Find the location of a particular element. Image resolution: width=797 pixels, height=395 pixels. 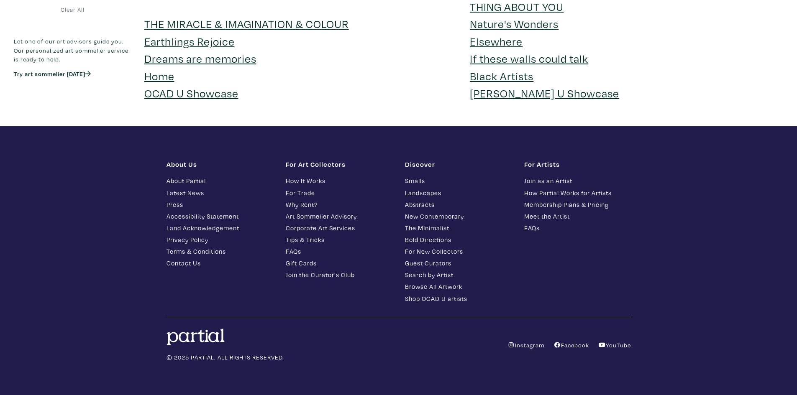

a: Corporate Art Services is located at coordinates (339, 228).